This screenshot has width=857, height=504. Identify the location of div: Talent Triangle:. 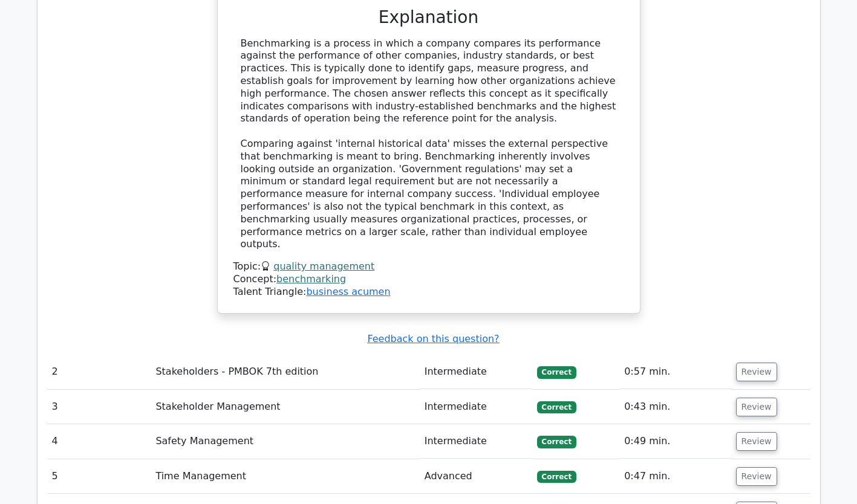
(428, 279).